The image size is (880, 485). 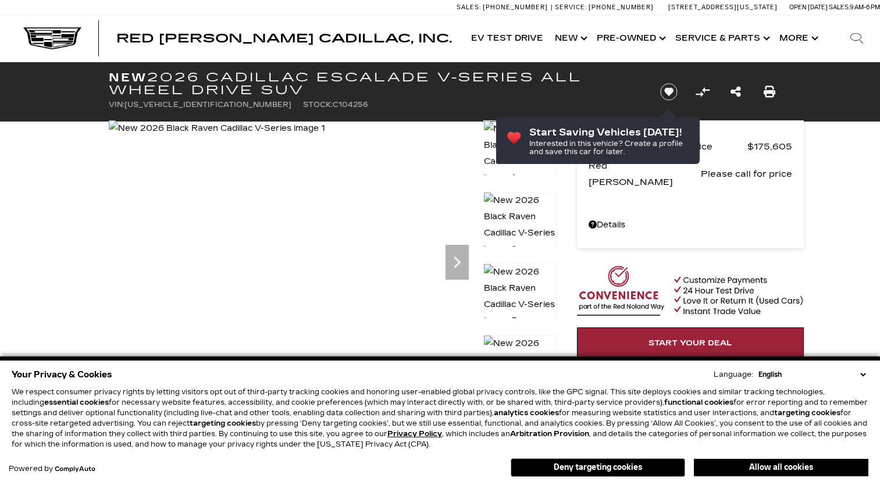 I want to click on strong: analytics cookies, so click(x=526, y=413).